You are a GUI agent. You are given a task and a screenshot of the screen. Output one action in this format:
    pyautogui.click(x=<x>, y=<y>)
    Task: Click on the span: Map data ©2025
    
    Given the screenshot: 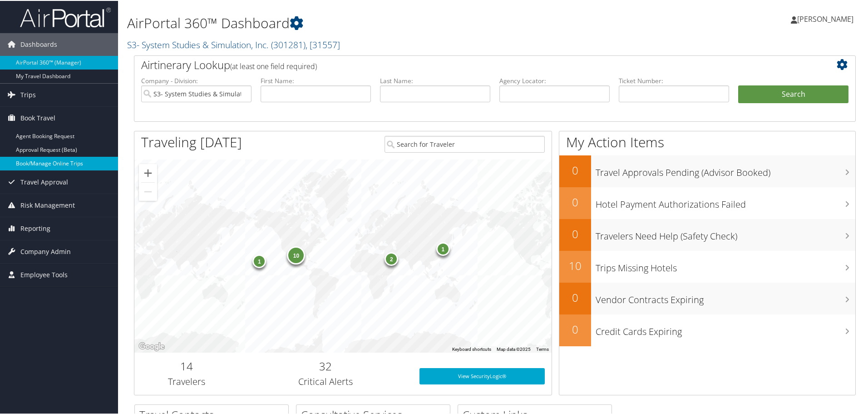 What is the action you would take?
    pyautogui.click(x=514, y=348)
    